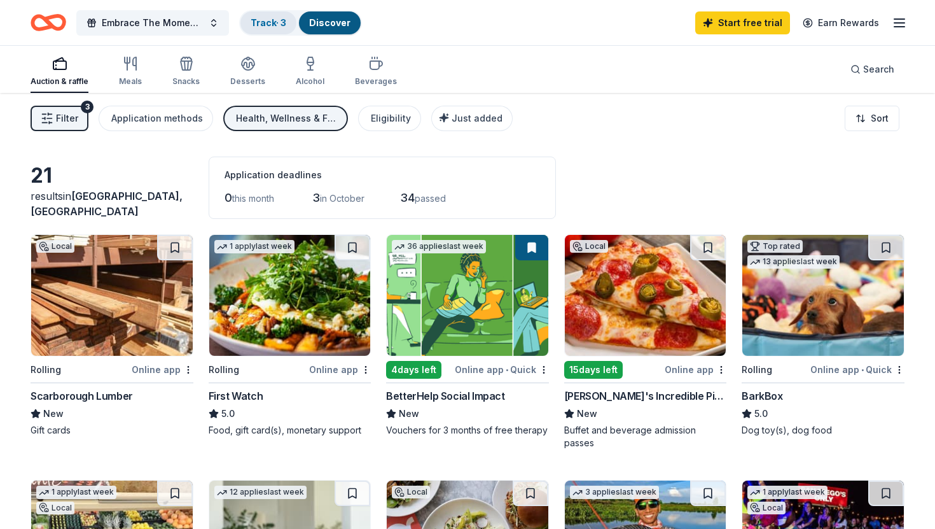 The image size is (935, 529). What do you see at coordinates (248, 81) in the screenshot?
I see `div: Desserts` at bounding box center [248, 81].